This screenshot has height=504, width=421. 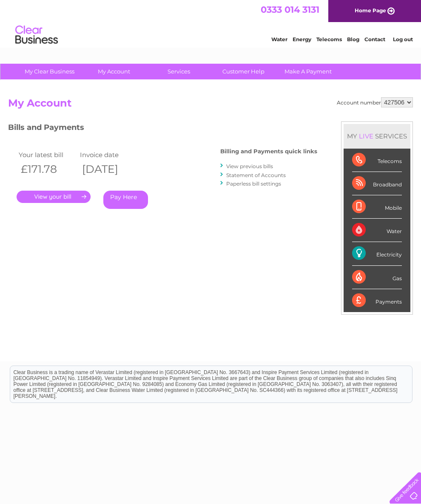 What do you see at coordinates (353, 39) in the screenshot?
I see `a: Blog` at bounding box center [353, 39].